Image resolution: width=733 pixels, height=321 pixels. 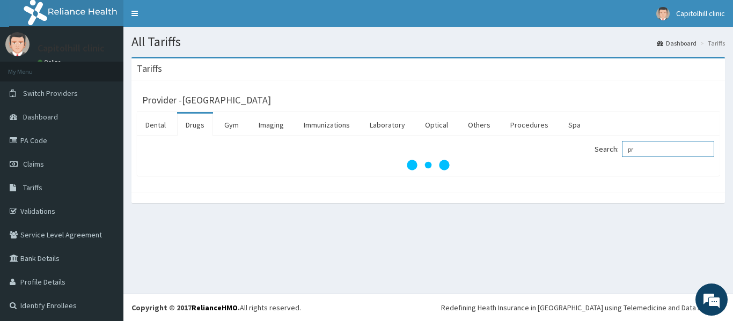 I want to click on span: Tariffs, so click(x=33, y=188).